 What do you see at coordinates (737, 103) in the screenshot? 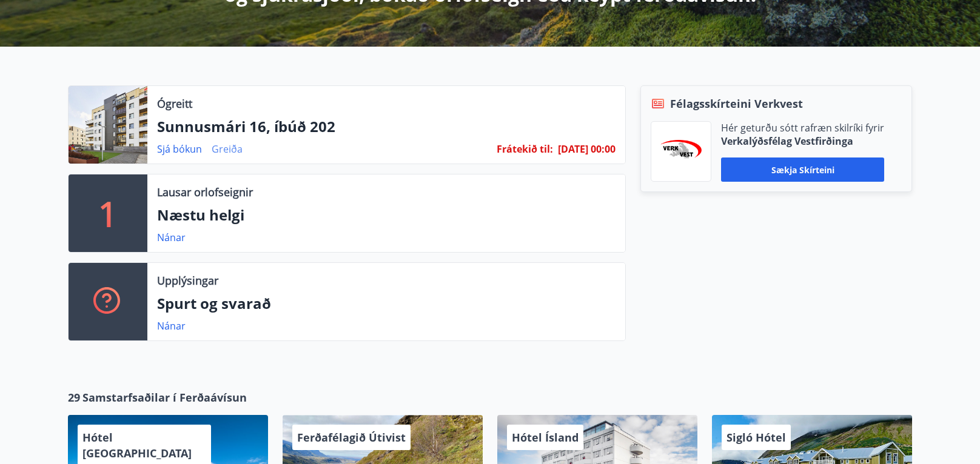
I see `span: Félagsskírteini Verkvest` at bounding box center [737, 103].